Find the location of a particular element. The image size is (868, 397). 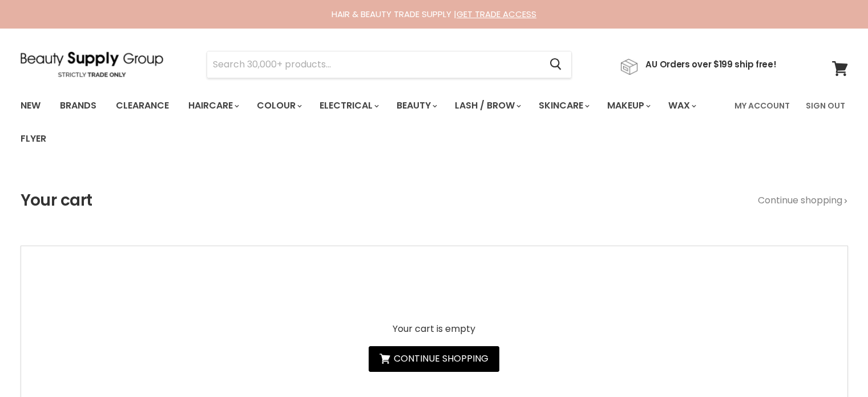

a: Flyer is located at coordinates (33, 139).